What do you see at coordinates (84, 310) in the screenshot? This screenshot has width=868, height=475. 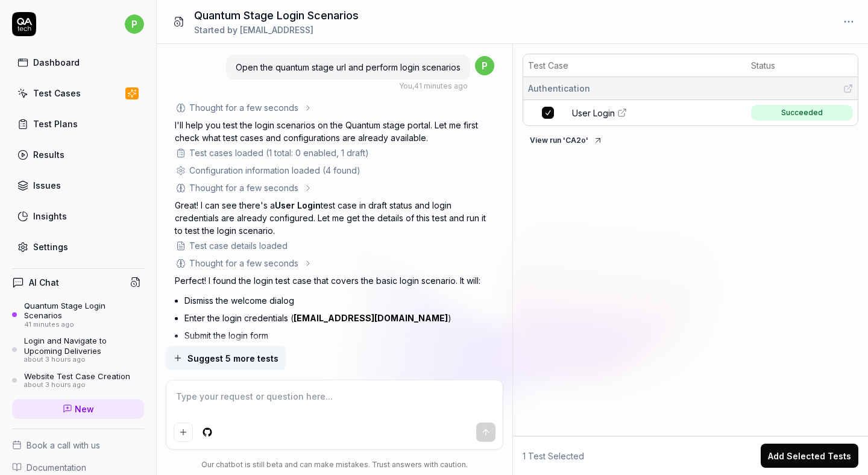 I see `div: Quantum Stage Login Scenarios` at bounding box center [84, 310].